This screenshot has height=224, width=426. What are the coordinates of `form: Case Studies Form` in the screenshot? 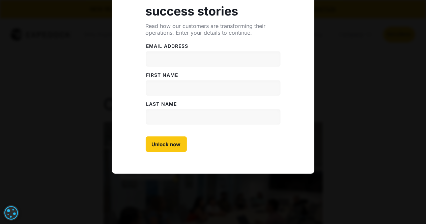 It's located at (213, 94).